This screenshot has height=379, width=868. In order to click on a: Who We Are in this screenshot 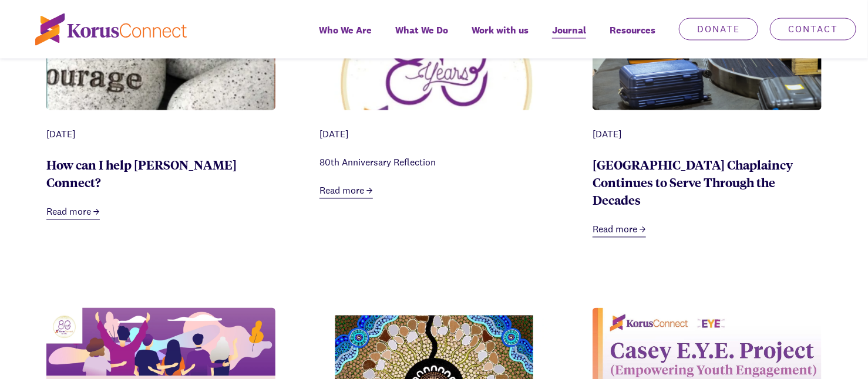, I will do `click(345, 38)`.